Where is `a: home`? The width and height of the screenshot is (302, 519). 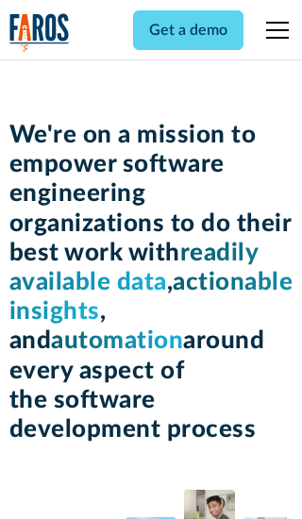 a: home is located at coordinates (40, 32).